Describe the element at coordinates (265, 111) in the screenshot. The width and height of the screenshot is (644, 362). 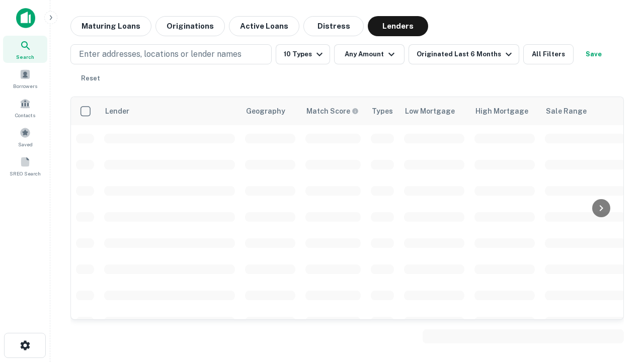
I see `div: Geography` at that location.